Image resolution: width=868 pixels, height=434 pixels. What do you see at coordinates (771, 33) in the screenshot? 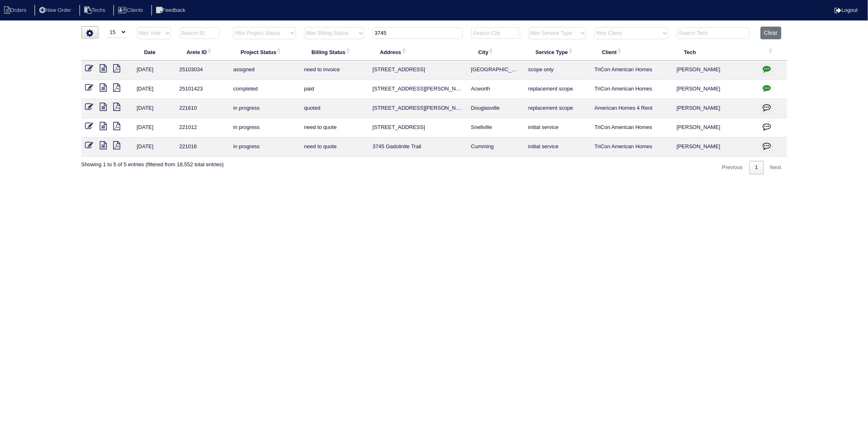
I see `button: Clear` at bounding box center [771, 33].